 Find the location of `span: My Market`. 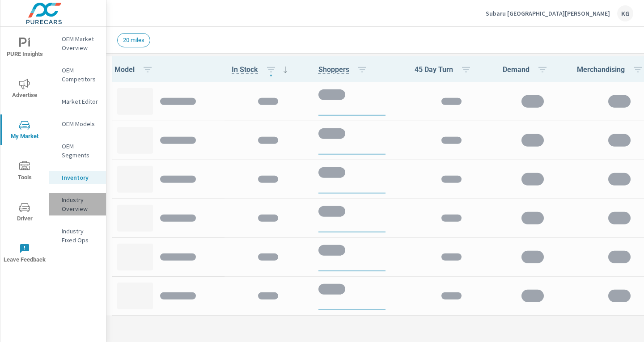

span: My Market is located at coordinates (24, 130).